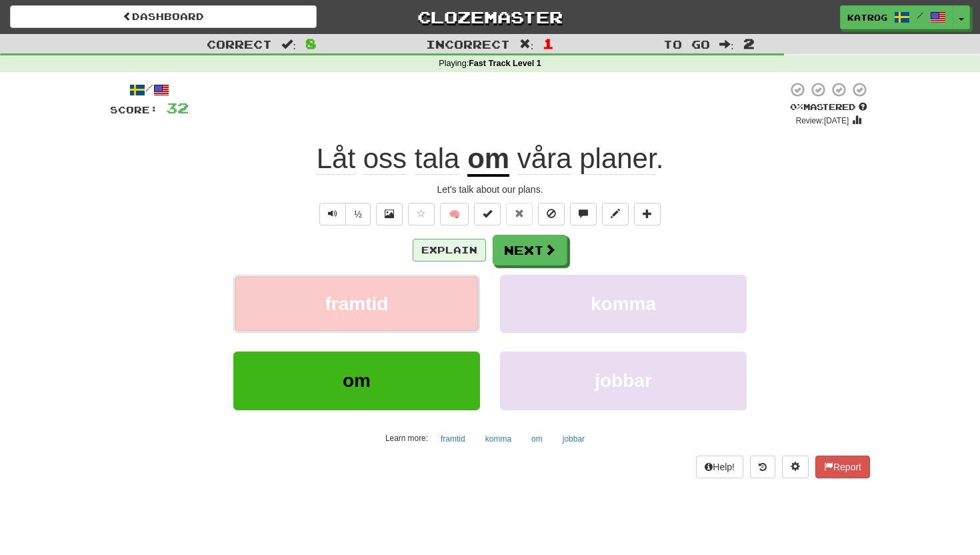 The width and height of the screenshot is (980, 555). Describe the element at coordinates (490, 189) in the screenshot. I see `div: Let's talk about our plans.` at that location.